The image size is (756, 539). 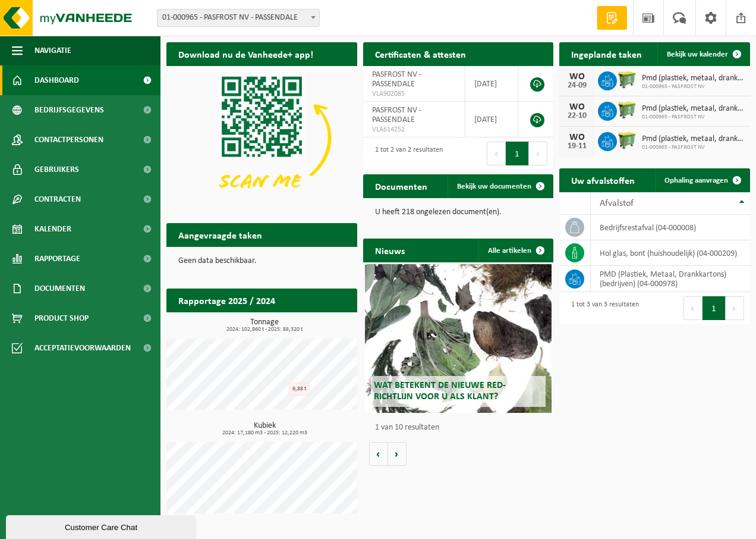 What do you see at coordinates (62, 318) in the screenshot?
I see `span: Product Shop` at bounding box center [62, 318].